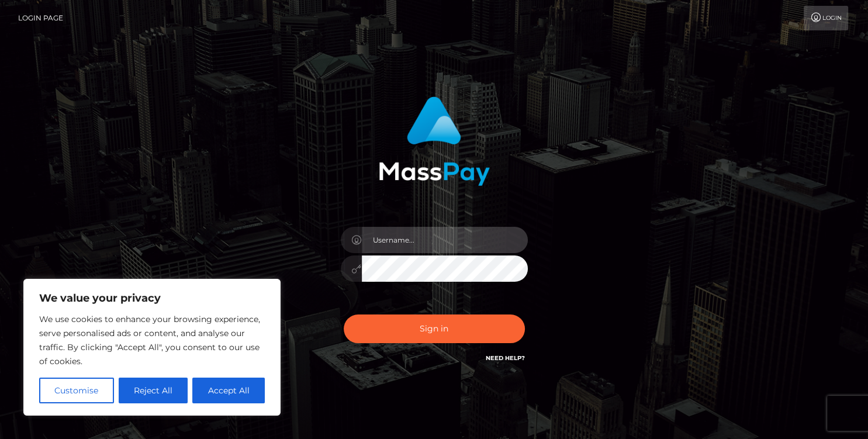  I want to click on input: Username..., so click(445, 240).